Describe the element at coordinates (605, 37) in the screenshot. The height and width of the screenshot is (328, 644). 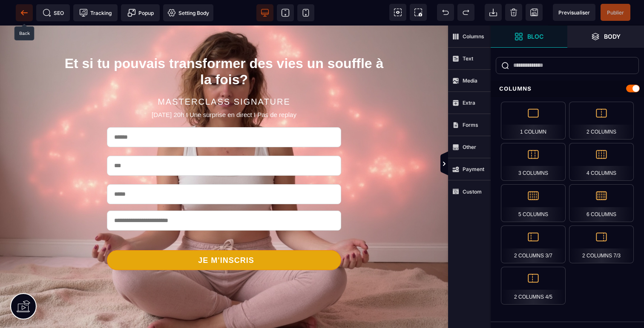
I see `span: Open Layer Manager` at that location.